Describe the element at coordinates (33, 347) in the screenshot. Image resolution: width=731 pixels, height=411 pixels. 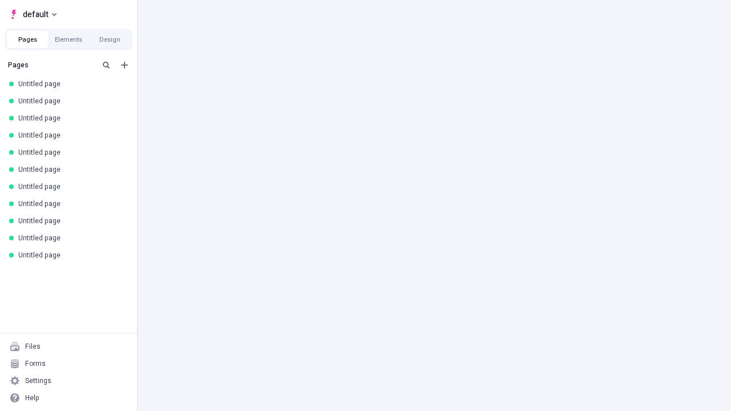
I see `div: Files` at that location.